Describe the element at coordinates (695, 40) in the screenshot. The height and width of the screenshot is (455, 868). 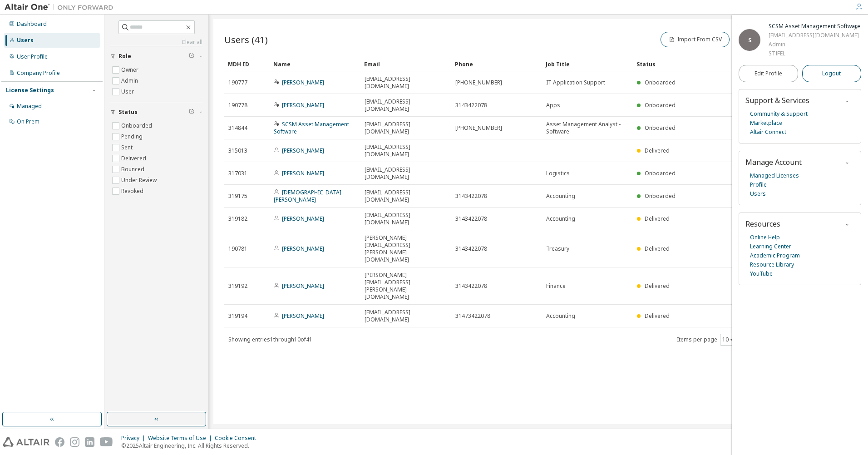
I see `button: Import From CSV` at that location.